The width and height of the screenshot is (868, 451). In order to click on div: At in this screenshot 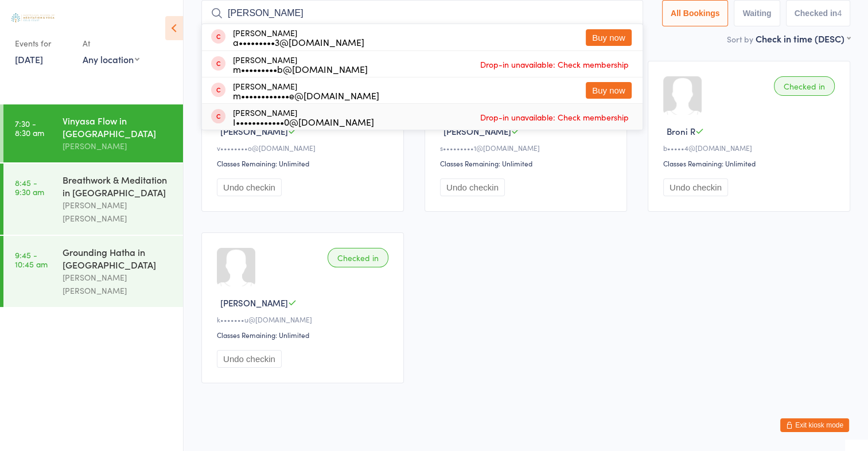, I will do `click(110, 43)`.